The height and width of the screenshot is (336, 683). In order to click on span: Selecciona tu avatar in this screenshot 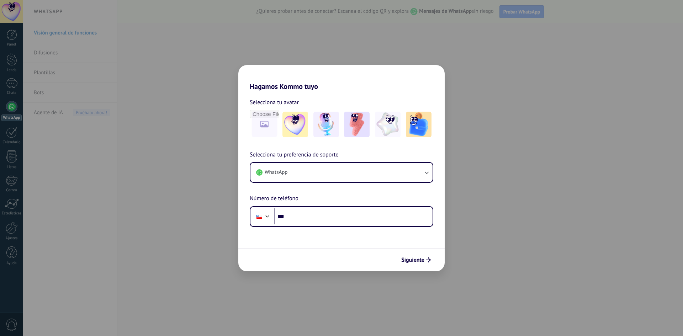, I will do `click(274, 102)`.